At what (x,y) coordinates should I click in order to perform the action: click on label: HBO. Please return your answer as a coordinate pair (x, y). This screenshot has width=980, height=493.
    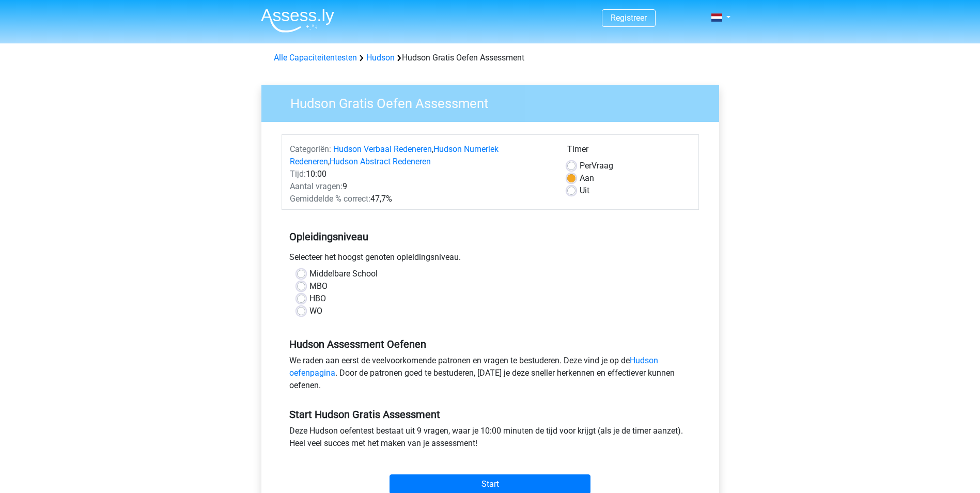
    Looking at the image, I should click on (318, 299).